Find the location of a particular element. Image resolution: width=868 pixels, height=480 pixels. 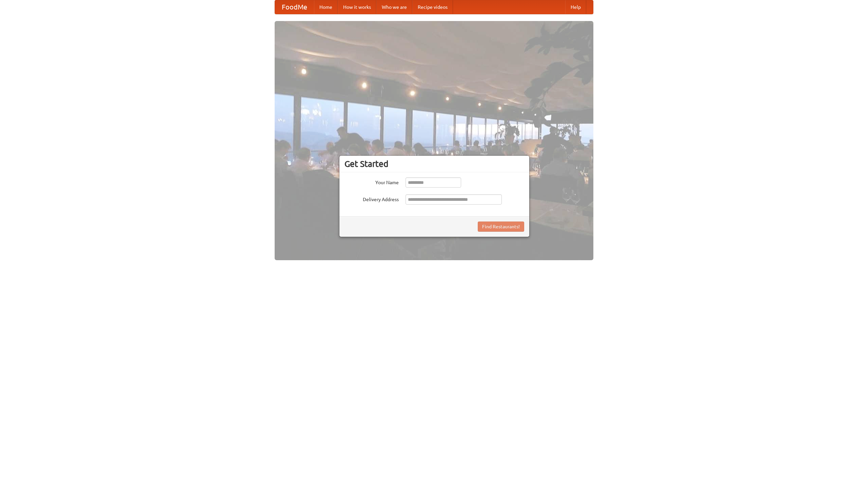

a: FoodMe is located at coordinates (294, 7).